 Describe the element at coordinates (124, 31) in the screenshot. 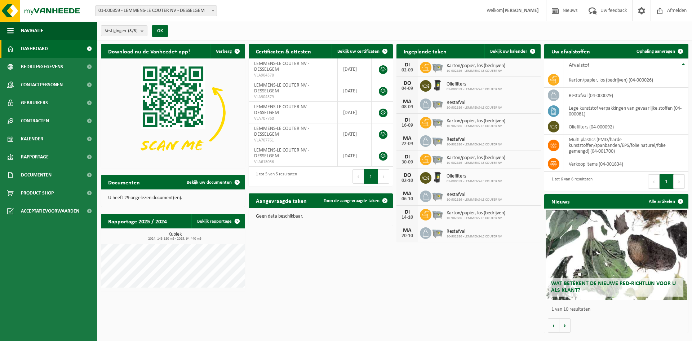

I see `button: Vestigingen(3/3)` at that location.